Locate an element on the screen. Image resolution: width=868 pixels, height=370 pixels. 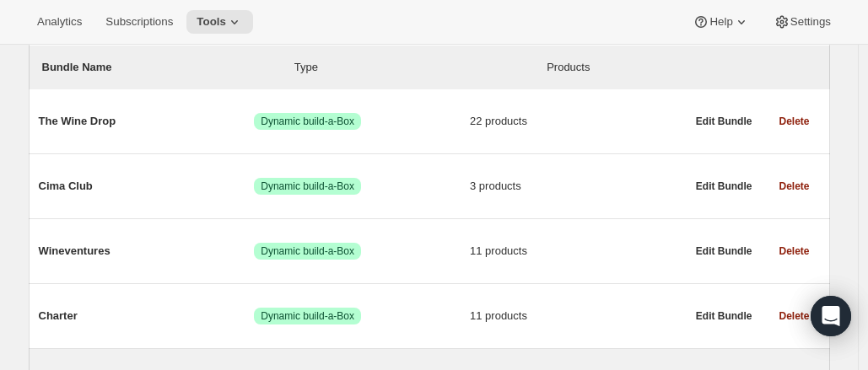
span: Cima Club is located at coordinates (146, 186).